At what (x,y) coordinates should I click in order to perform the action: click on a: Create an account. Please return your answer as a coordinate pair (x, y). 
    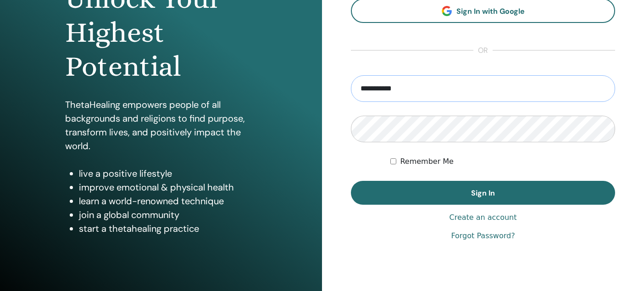
    Looking at the image, I should click on (483, 218).